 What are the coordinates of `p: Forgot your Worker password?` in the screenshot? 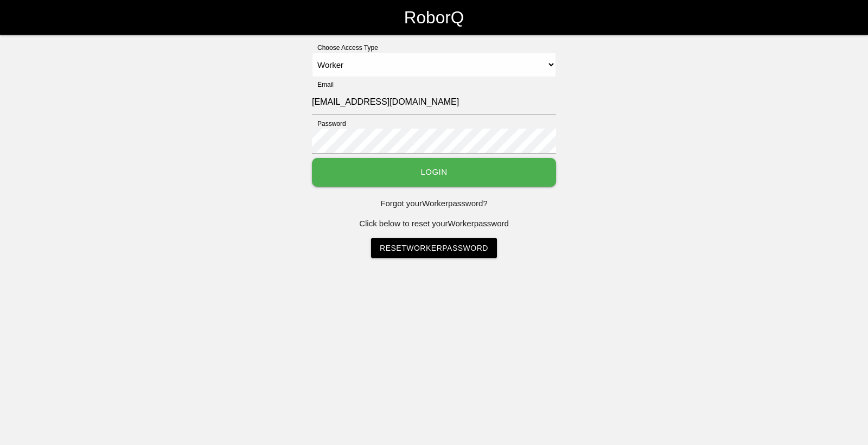 It's located at (434, 203).